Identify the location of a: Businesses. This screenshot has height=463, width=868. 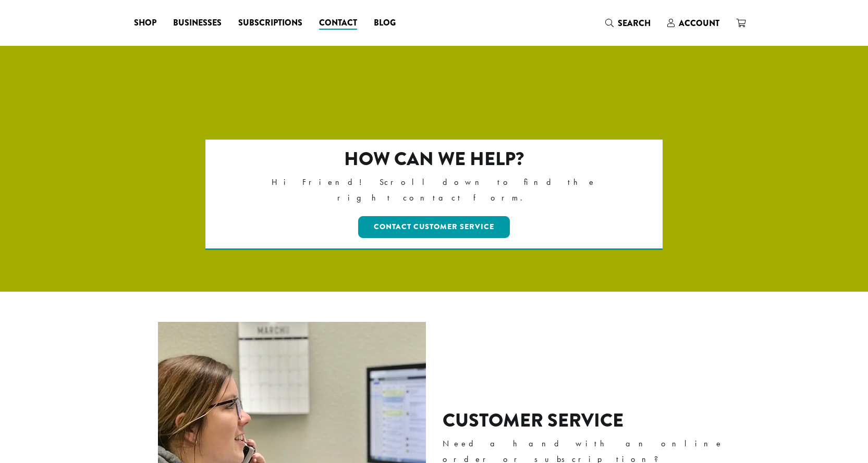
(197, 23).